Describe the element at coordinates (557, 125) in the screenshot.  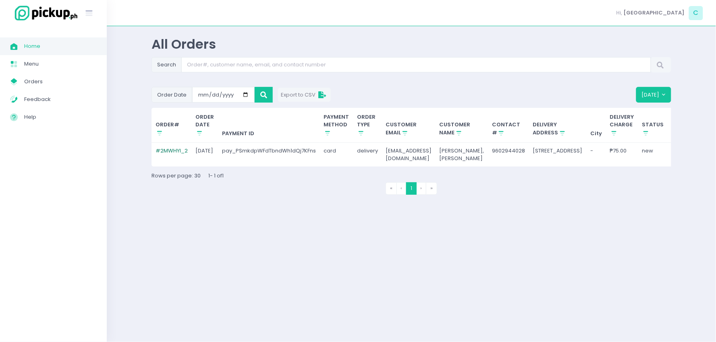
I see `th: DELIVERY ADDRESS` at that location.